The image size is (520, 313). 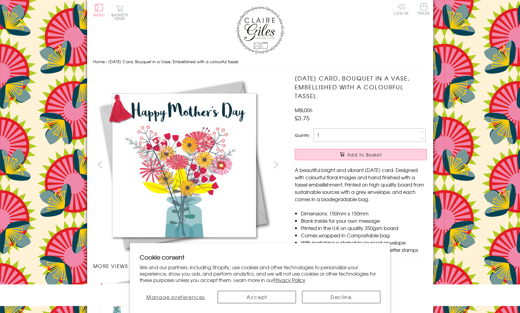 What do you see at coordinates (364, 235) in the screenshot?
I see `li: Comes wrapped in Compostable bag` at bounding box center [364, 235].